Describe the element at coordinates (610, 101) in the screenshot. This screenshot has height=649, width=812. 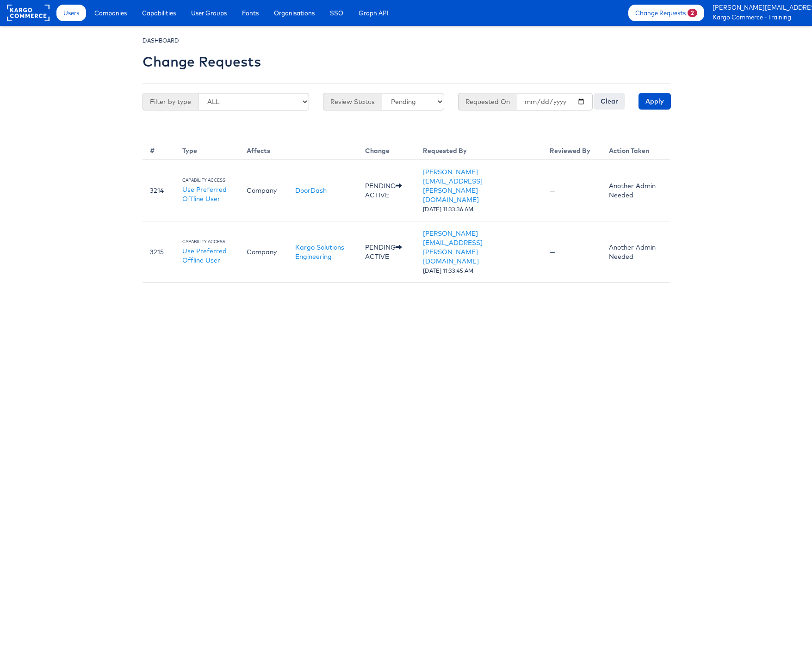
I see `input: Clear` at that location.